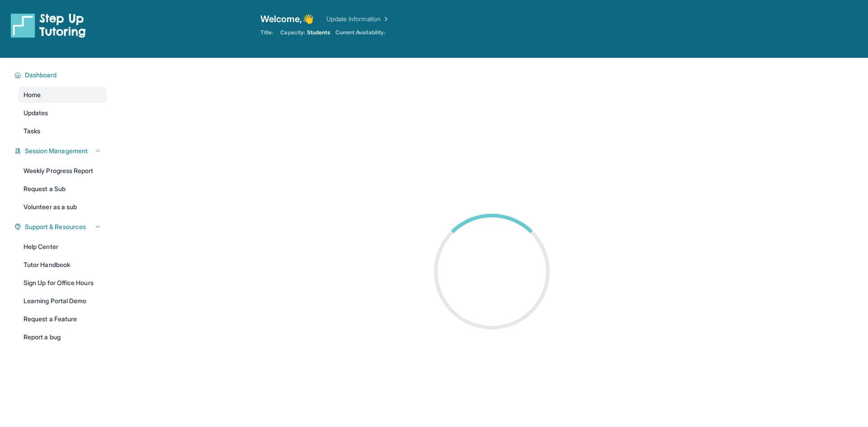 Image resolution: width=868 pixels, height=427 pixels. What do you see at coordinates (361, 33) in the screenshot?
I see `span: Current Availability:` at bounding box center [361, 33].